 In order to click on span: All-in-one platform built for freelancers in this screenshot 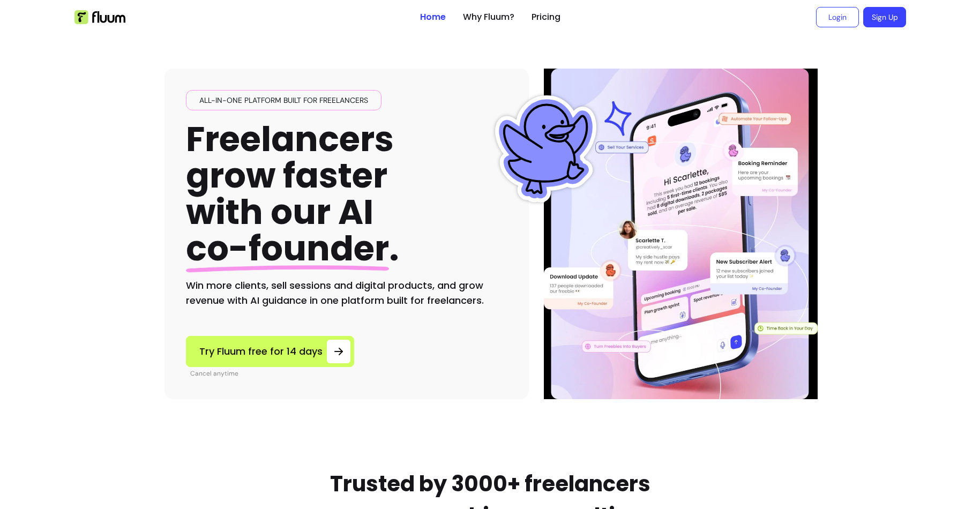, I will do `click(283, 101)`.